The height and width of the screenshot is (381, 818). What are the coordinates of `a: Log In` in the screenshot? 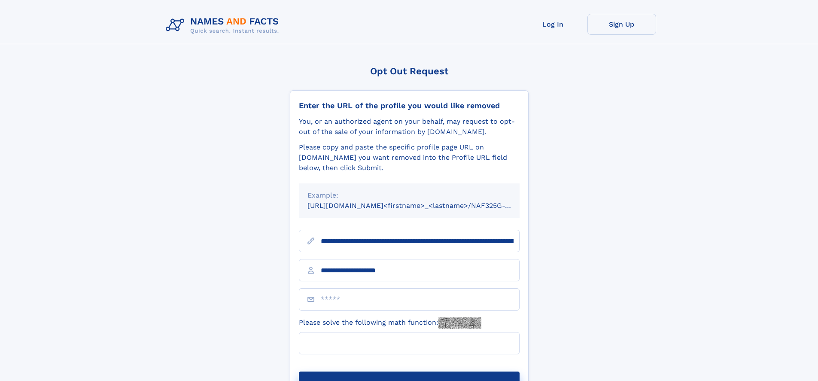 It's located at (553, 24).